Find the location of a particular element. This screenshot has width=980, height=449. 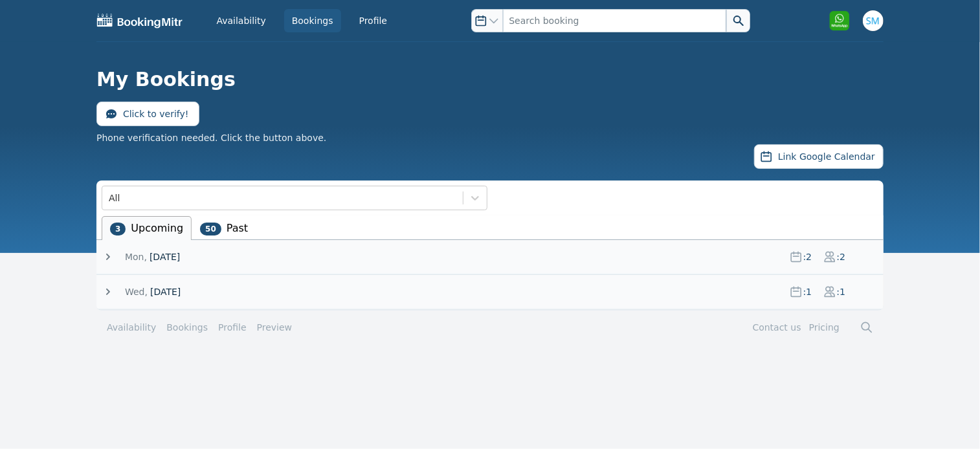

img: BookingMitr is located at coordinates (140, 21).